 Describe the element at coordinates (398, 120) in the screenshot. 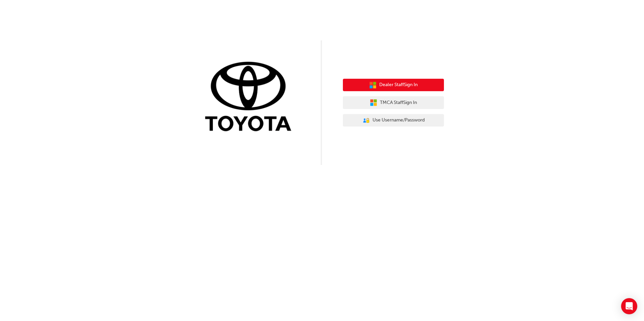

I see `span: Use Username/Password` at that location.